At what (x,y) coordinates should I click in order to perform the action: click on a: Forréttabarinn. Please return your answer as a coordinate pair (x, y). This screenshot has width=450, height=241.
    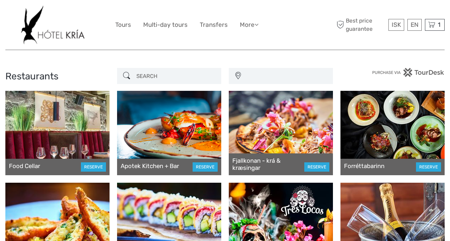
    Looking at the image, I should click on (364, 166).